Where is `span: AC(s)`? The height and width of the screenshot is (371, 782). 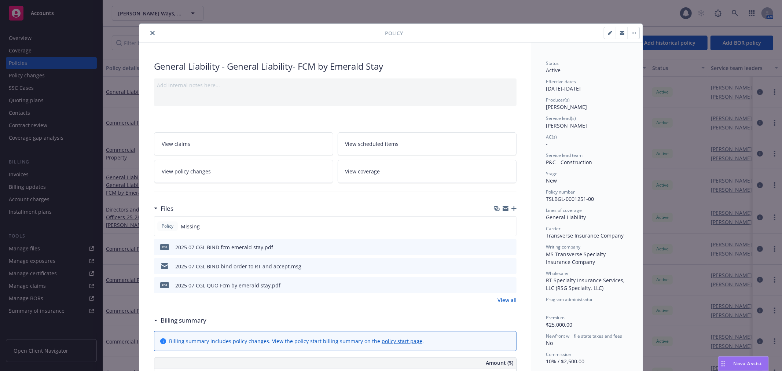 span: AC(s) is located at coordinates (551, 137).